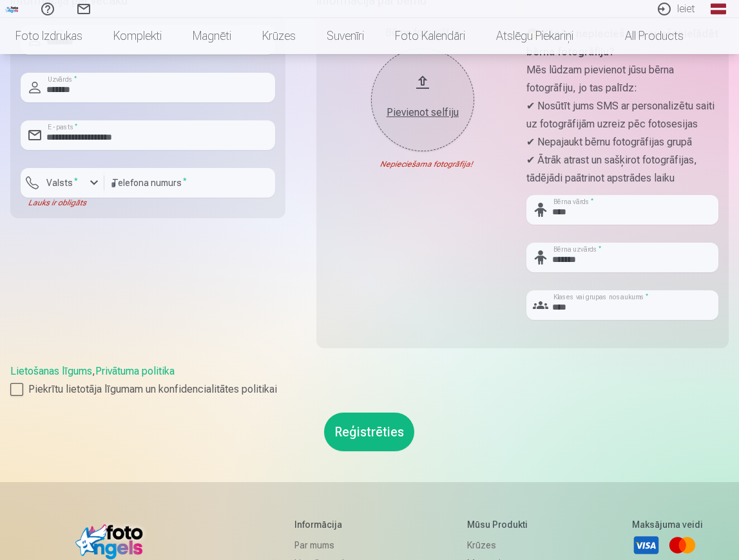 The width and height of the screenshot is (739, 560). I want to click on h5: Mūsu produkti, so click(500, 525).